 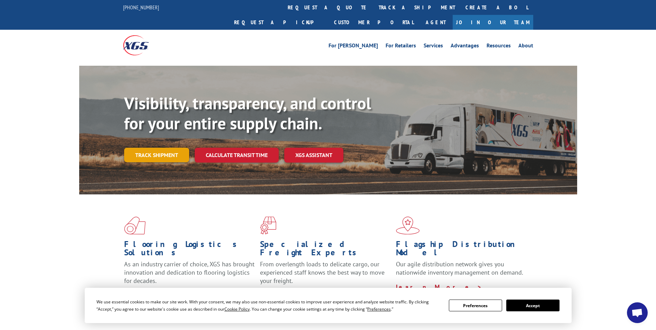 What do you see at coordinates (492, 22) in the screenshot?
I see `a: Join Our Team` at bounding box center [492, 22].